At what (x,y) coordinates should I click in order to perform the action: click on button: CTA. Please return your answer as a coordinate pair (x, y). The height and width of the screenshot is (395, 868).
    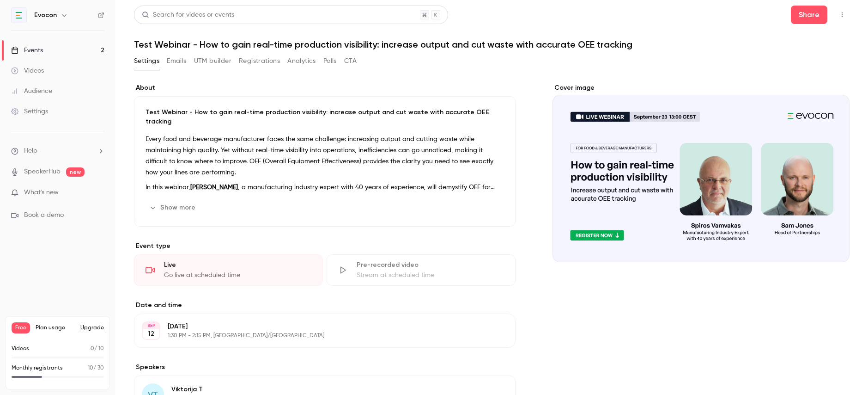
    Looking at the image, I should click on (351, 61).